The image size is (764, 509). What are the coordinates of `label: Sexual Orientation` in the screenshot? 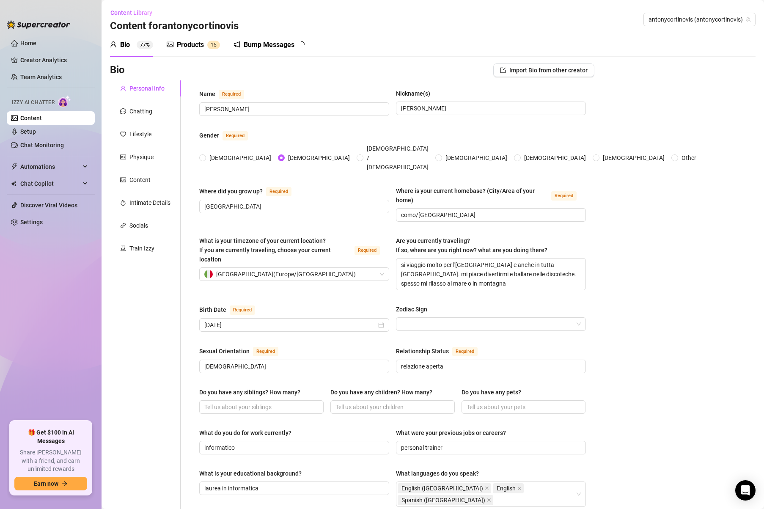 It's located at (243, 351).